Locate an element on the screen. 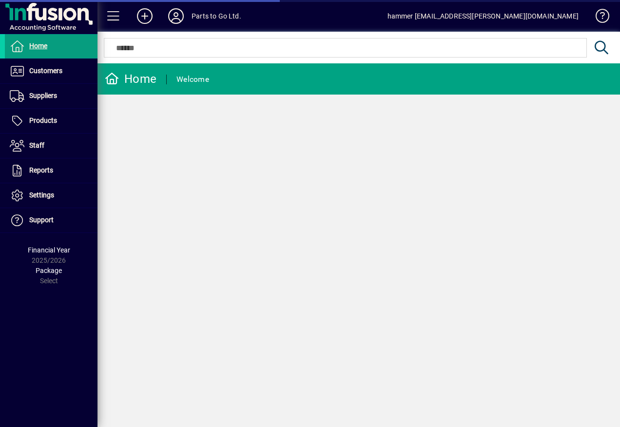 This screenshot has width=620, height=427. div: Parts to Go Ltd. is located at coordinates (216, 16).